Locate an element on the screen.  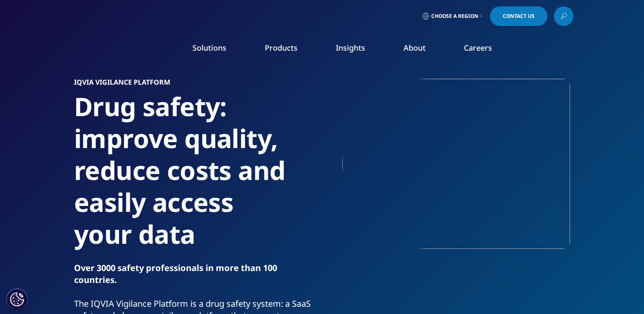
a: Contact Us is located at coordinates (518, 16).